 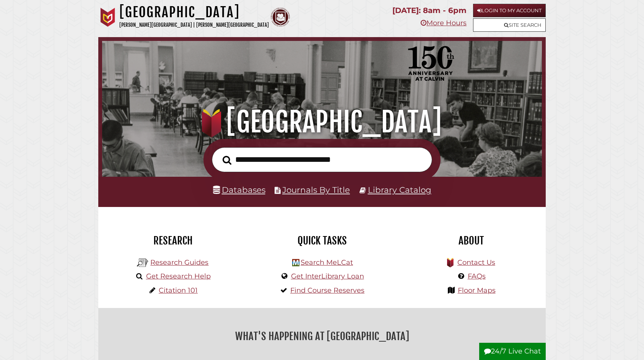 I want to click on a: Databases, so click(x=239, y=190).